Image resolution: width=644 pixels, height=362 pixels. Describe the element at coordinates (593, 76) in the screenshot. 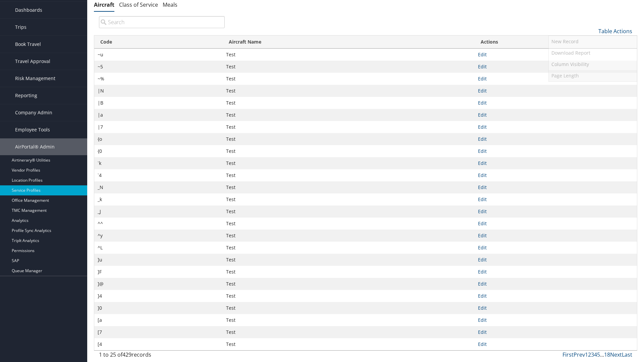

I see `a: Page Length` at that location.